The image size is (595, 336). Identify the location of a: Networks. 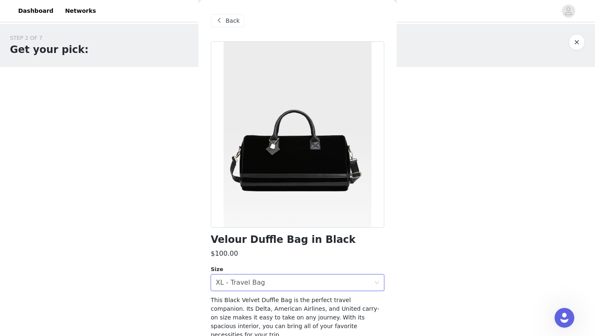
(80, 11).